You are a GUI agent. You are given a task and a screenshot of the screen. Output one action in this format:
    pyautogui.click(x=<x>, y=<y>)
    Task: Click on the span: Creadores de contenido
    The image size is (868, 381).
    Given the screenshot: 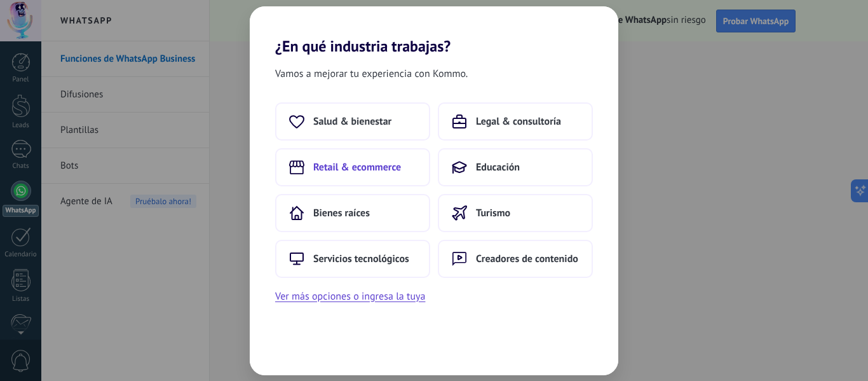 What is the action you would take?
    pyautogui.click(x=527, y=258)
    